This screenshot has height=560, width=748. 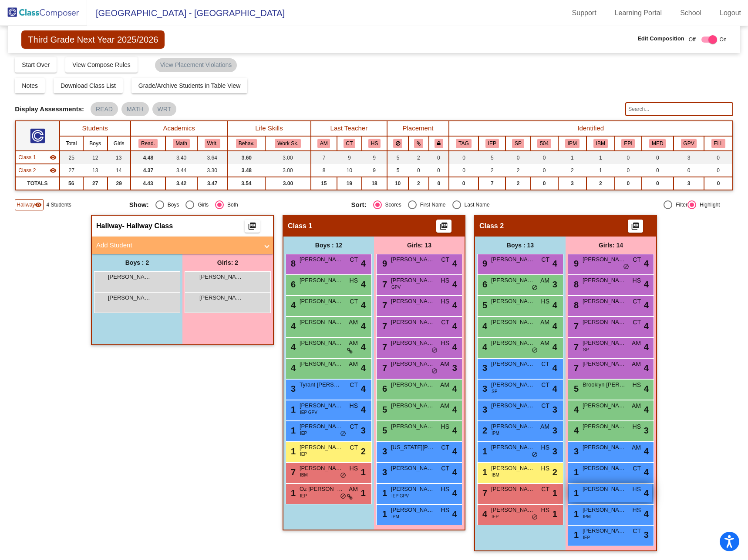 I want to click on div: Boys, so click(x=172, y=205).